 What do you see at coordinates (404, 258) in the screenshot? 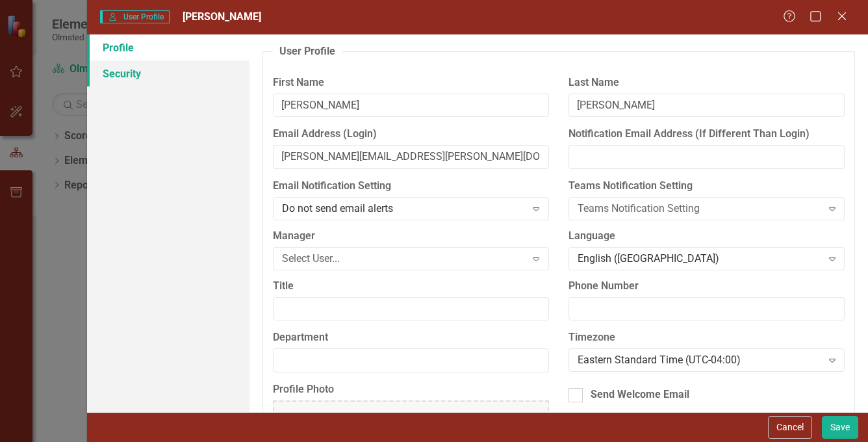
I see `div: Select User...` at bounding box center [404, 258].